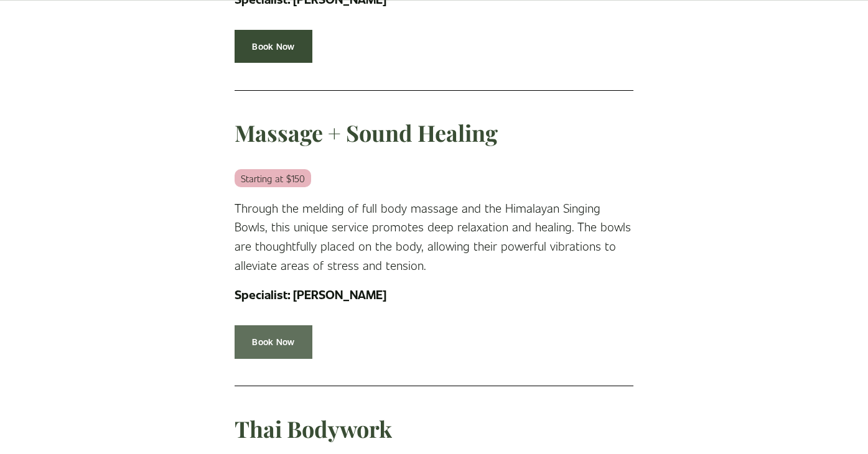 This screenshot has width=868, height=454. I want to click on h3: Massage + Sound Healing, so click(434, 133).